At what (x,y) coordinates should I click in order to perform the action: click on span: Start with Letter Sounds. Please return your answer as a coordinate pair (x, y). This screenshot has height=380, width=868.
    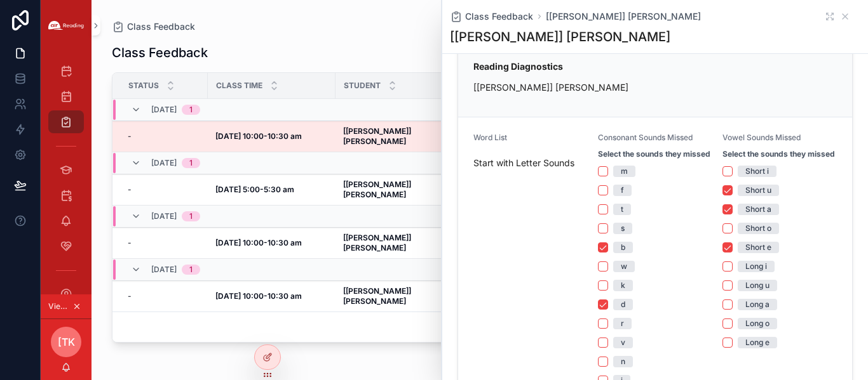
    Looking at the image, I should click on (530, 163).